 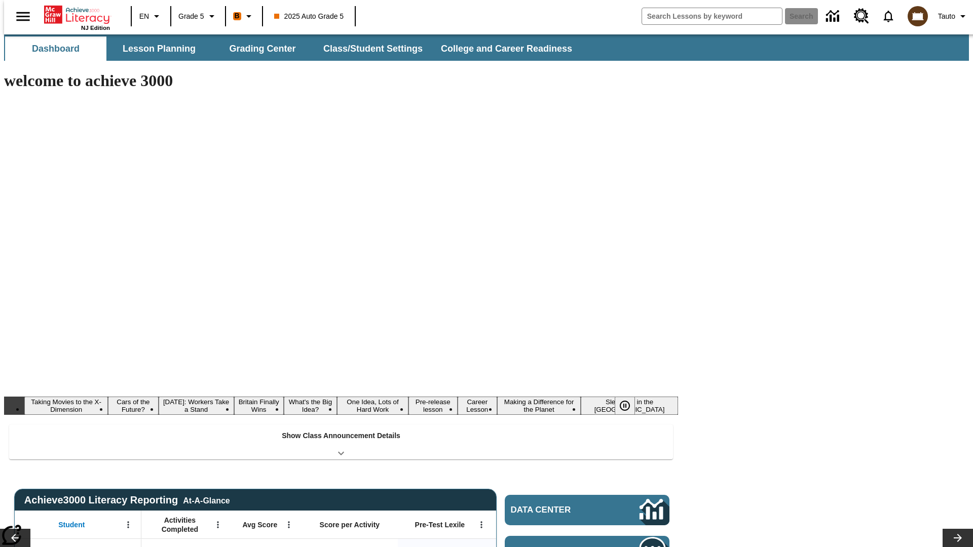 I want to click on button: Slide 5 What's the Big Idea?, so click(x=310, y=406).